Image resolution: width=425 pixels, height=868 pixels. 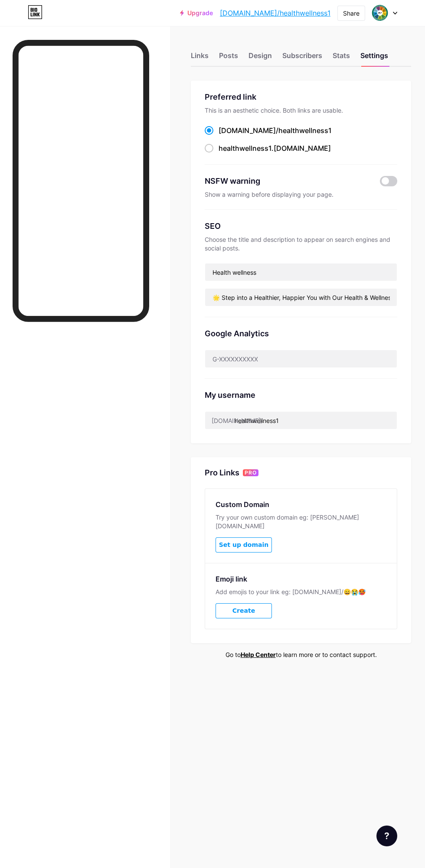 I want to click on img: healthwellness1200, so click(x=380, y=13).